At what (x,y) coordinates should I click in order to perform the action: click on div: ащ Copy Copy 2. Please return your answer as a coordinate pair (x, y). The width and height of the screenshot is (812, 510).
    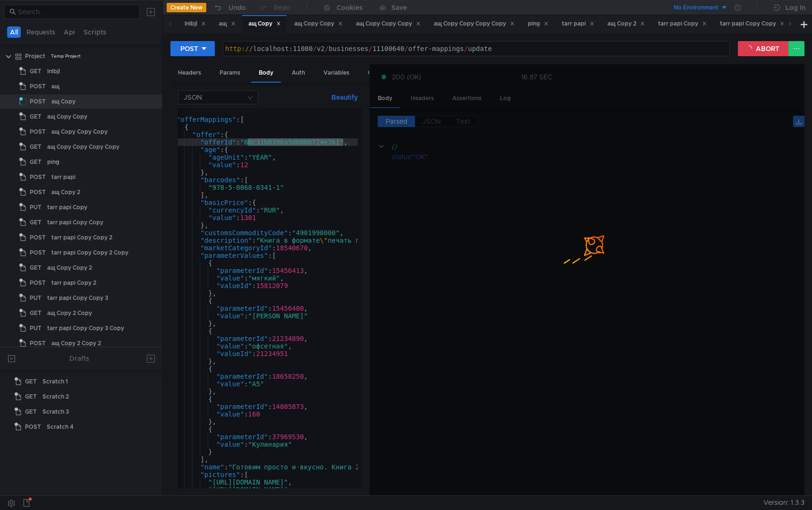
    Looking at the image, I should click on (70, 268).